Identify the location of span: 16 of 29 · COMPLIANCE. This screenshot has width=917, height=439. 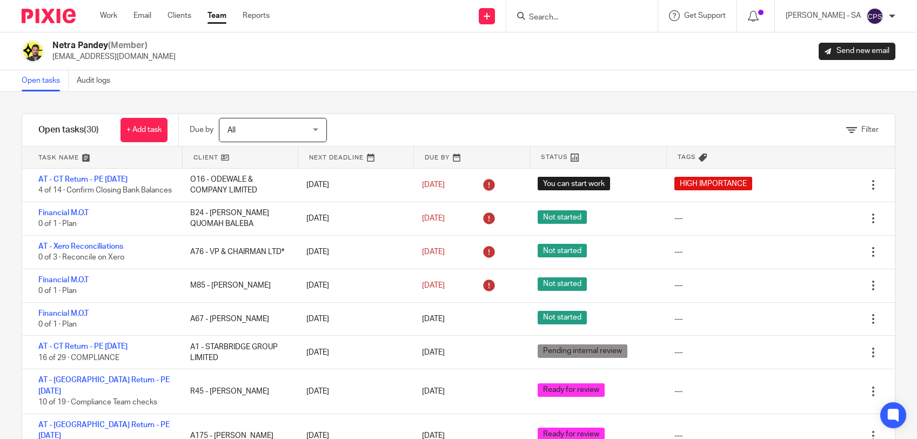
(79, 358).